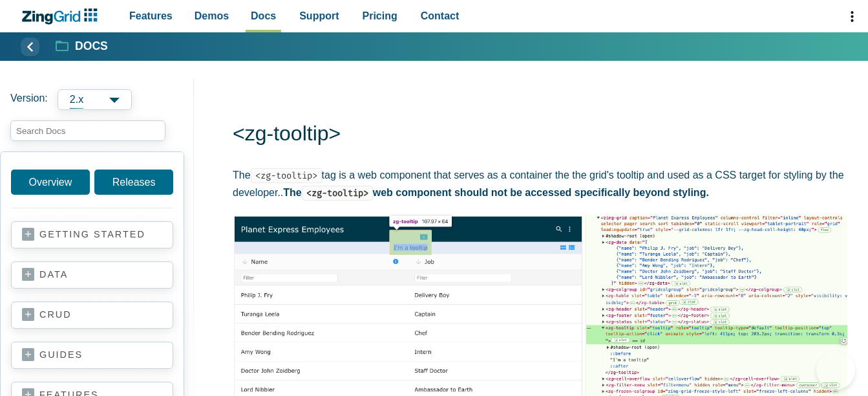 The image size is (868, 396). What do you see at coordinates (319, 16) in the screenshot?
I see `span: Support` at bounding box center [319, 16].